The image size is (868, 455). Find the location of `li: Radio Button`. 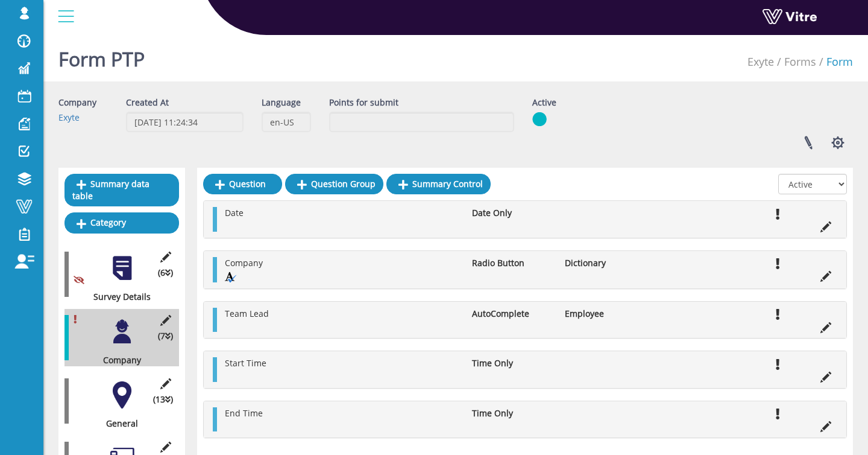

li: Radio Button is located at coordinates (513, 263).